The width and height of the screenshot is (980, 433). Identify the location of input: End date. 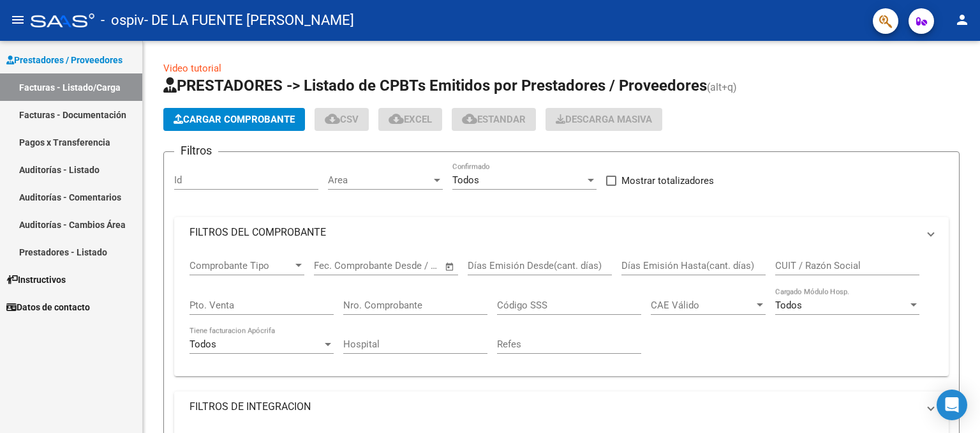
(397, 265).